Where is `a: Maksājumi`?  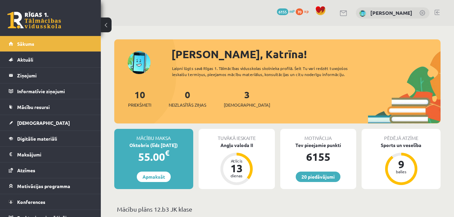
a: Maksājumi is located at coordinates (50, 154).